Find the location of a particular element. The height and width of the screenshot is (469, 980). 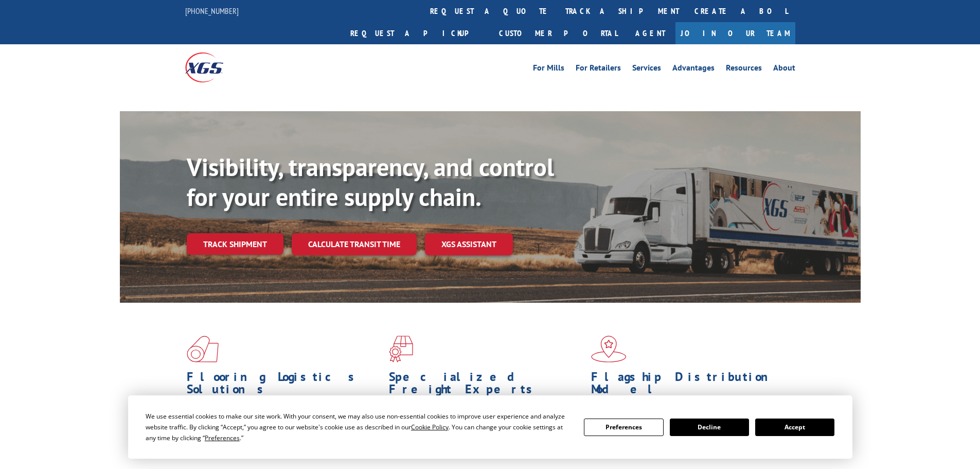

a: Agent is located at coordinates (650, 33).